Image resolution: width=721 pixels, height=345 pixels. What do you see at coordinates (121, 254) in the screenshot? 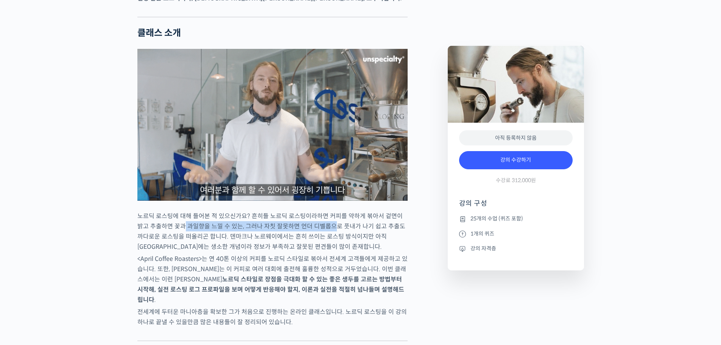
I see `span: 설정` at bounding box center [121, 254].